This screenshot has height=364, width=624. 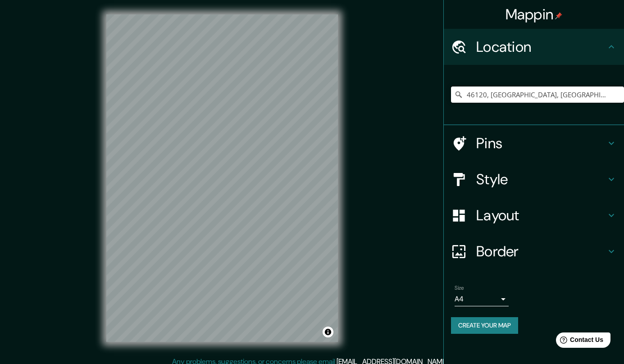 What do you see at coordinates (534, 215) in the screenshot?
I see `div: Layout` at bounding box center [534, 215].